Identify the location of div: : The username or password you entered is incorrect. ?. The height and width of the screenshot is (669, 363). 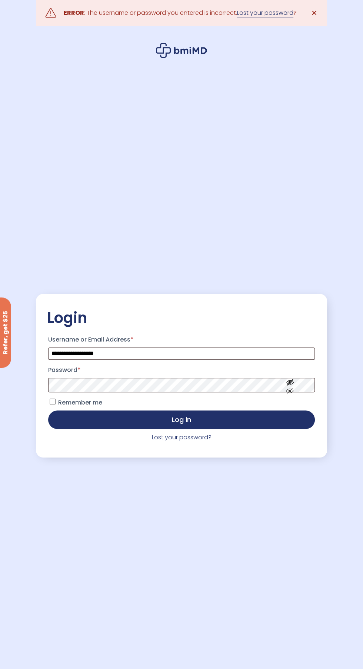
(180, 13).